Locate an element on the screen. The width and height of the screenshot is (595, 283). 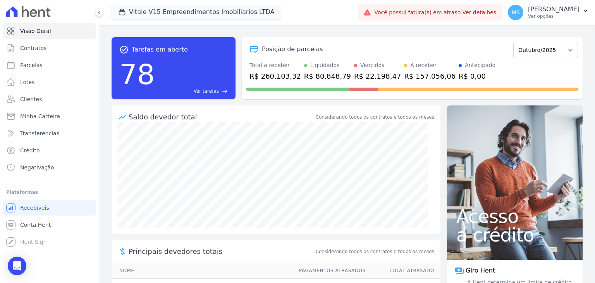
th: Total Atrasado is located at coordinates (403, 270).